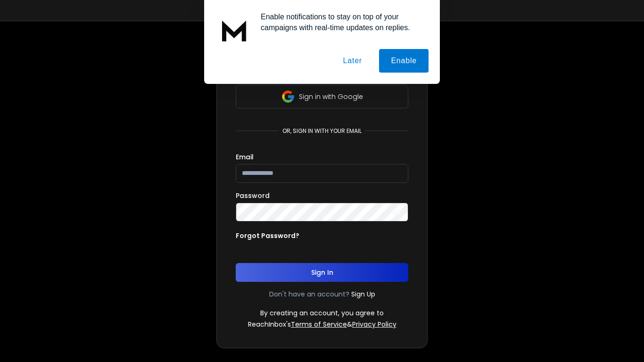 The height and width of the screenshot is (362, 644). I want to click on label: Password, so click(253, 196).